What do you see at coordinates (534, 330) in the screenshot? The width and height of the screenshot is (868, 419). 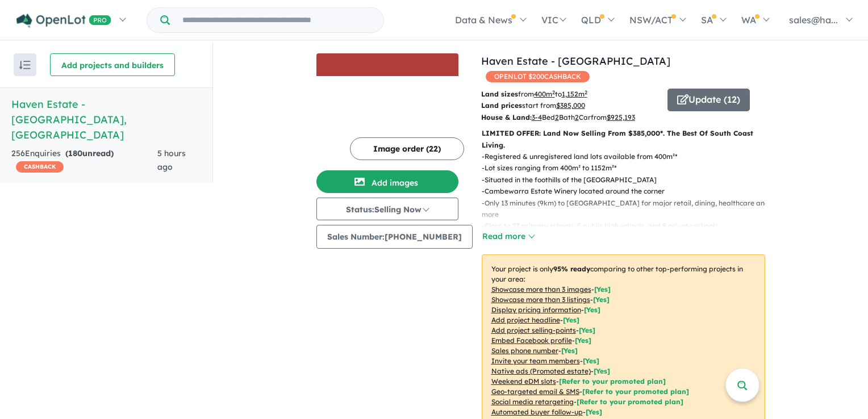 I see `u: Add project selling-points` at bounding box center [534, 330].